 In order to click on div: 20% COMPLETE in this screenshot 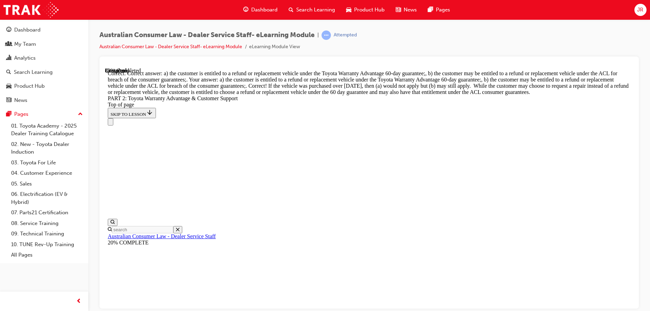, I will do `click(264, 175)`.